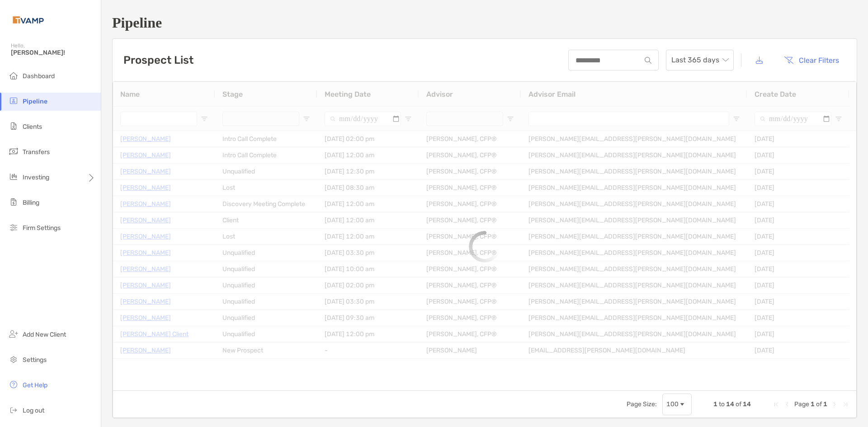 The height and width of the screenshot is (427, 868). What do you see at coordinates (835, 405) in the screenshot?
I see `div: Next Page` at bounding box center [835, 405].